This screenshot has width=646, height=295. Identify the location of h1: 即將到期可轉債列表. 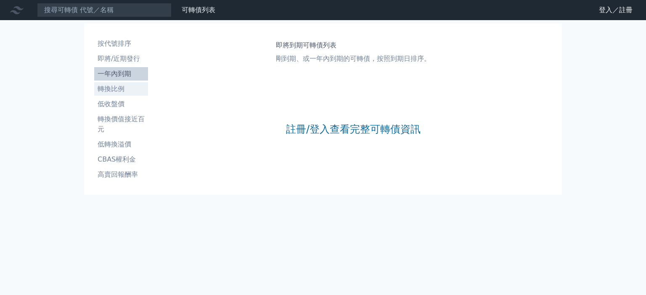
(353, 45).